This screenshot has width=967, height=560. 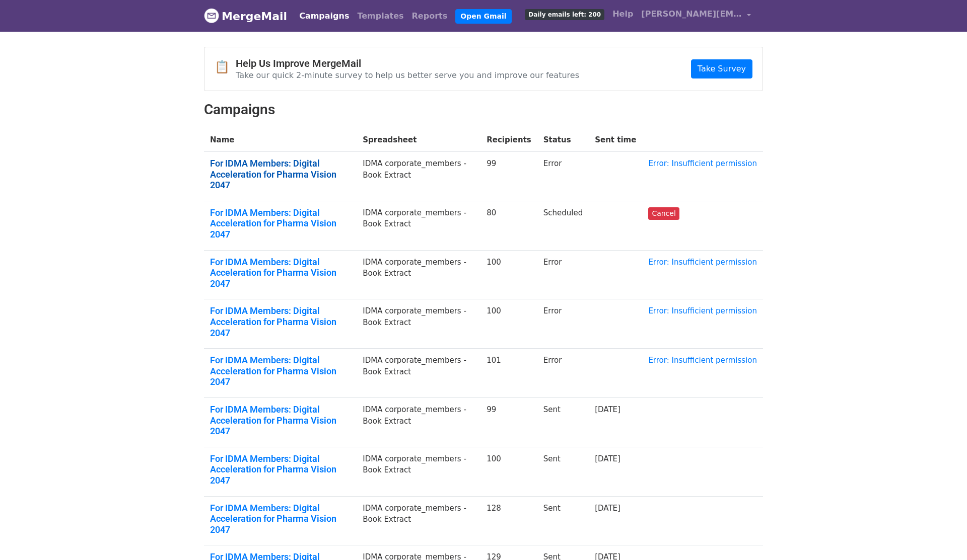 What do you see at coordinates (280, 140) in the screenshot?
I see `th: Name` at bounding box center [280, 140].